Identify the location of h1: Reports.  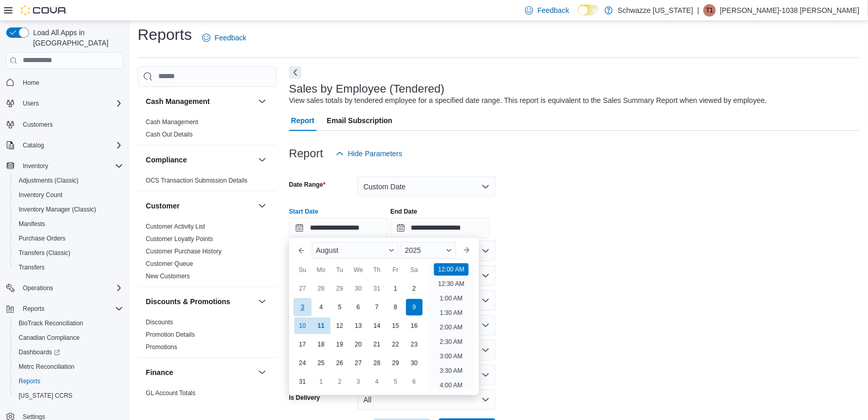
(164, 35).